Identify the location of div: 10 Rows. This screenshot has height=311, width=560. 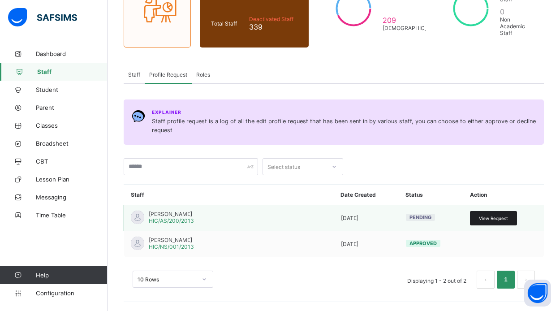
(167, 279).